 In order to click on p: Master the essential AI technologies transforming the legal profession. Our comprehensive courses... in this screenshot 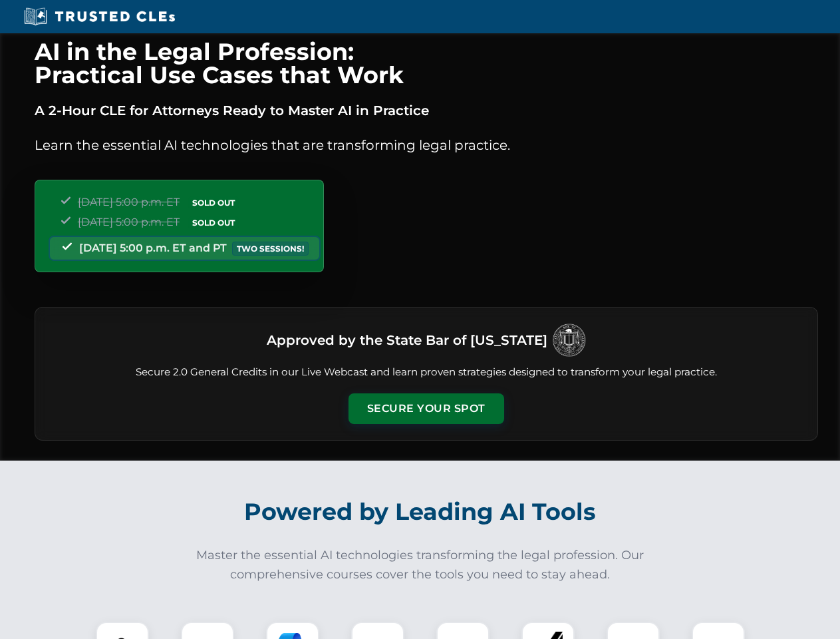, I will do `click(420, 565)`.